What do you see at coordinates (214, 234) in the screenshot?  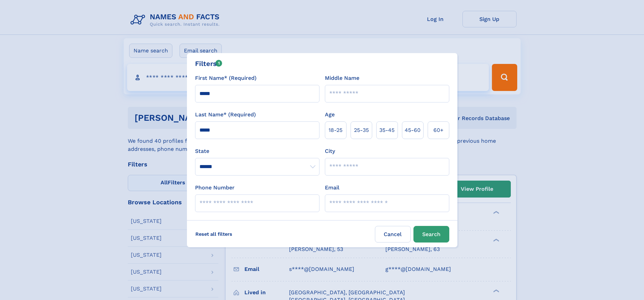 I see `label: Reset all filters` at bounding box center [214, 234].